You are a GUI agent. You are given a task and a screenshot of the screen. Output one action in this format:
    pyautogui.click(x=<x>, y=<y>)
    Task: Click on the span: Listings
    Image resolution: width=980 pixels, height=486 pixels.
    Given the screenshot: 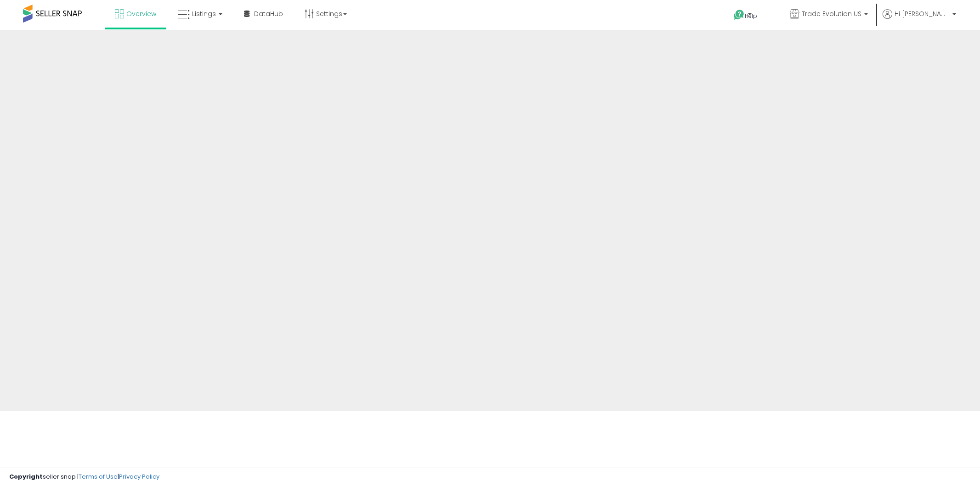 What is the action you would take?
    pyautogui.click(x=204, y=14)
    